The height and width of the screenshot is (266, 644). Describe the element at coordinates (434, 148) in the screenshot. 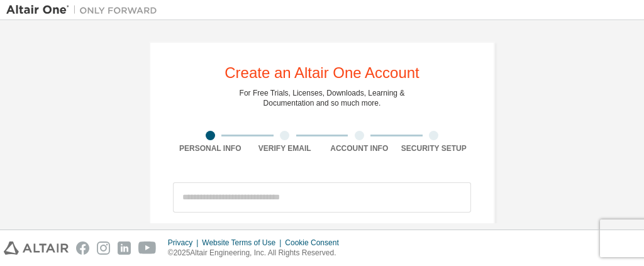

I see `div: Security Setup` at that location.